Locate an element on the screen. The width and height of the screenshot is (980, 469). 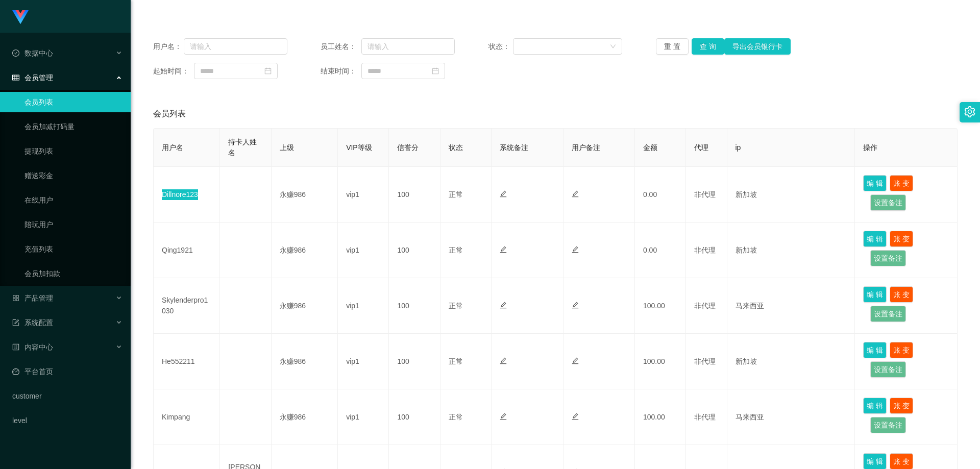
a: 提现列表 is located at coordinates (74, 151).